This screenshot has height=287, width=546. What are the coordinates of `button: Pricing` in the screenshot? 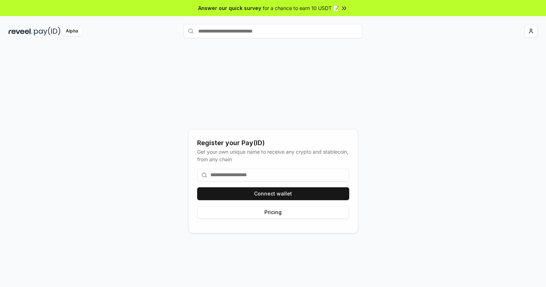 It's located at (273, 213).